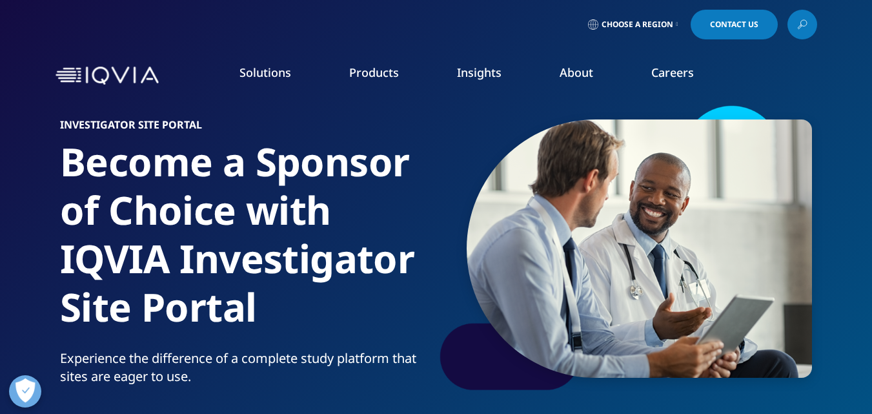  What do you see at coordinates (265, 72) in the screenshot?
I see `a: Solutions` at bounding box center [265, 72].